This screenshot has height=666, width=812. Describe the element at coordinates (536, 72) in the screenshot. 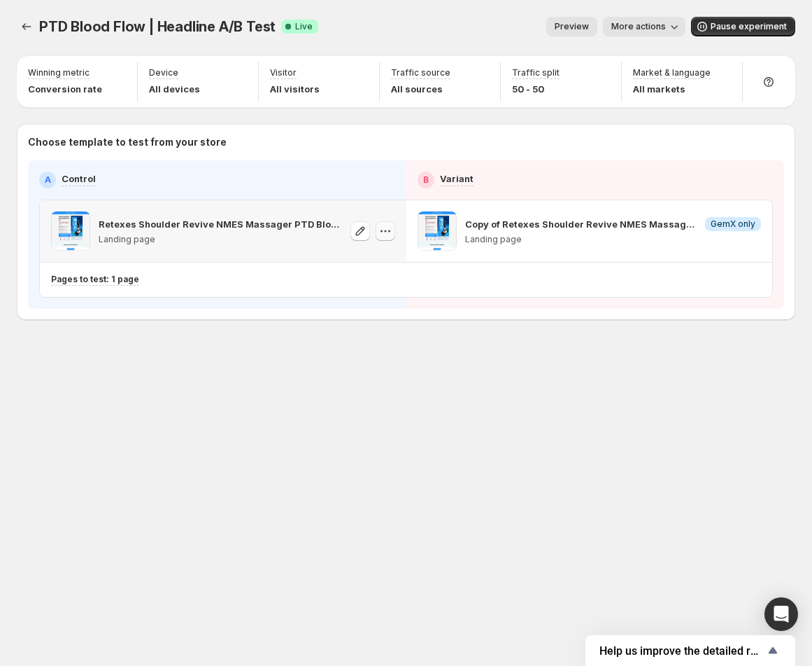

I see `p: Traffic split` at that location.